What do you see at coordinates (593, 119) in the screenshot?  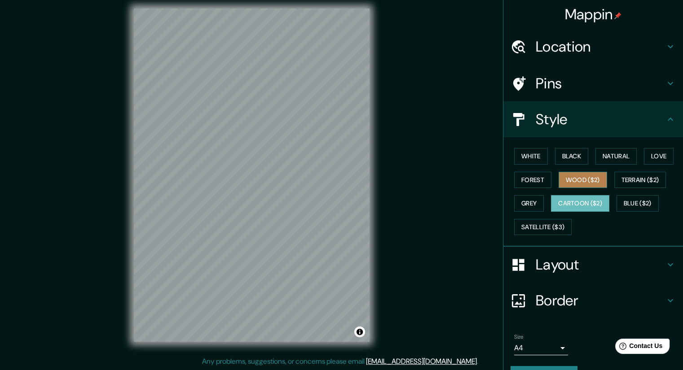 I see `div: Style` at bounding box center [593, 119].